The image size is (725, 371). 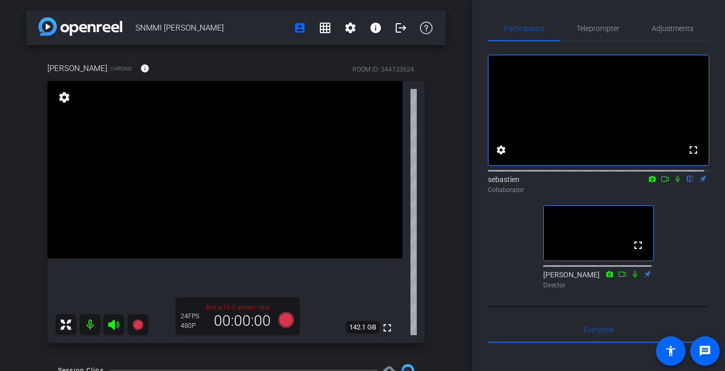 I want to click on span: Chrome, so click(x=121, y=68).